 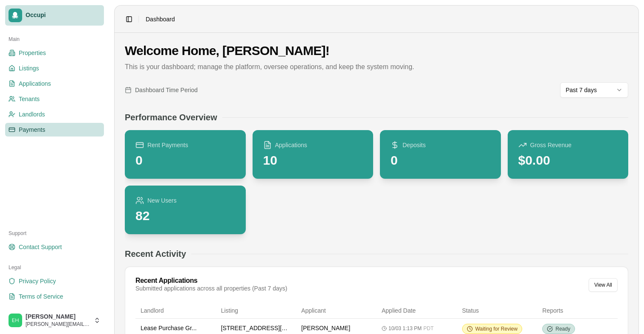 I want to click on h2: Recent Activity, so click(x=156, y=254).